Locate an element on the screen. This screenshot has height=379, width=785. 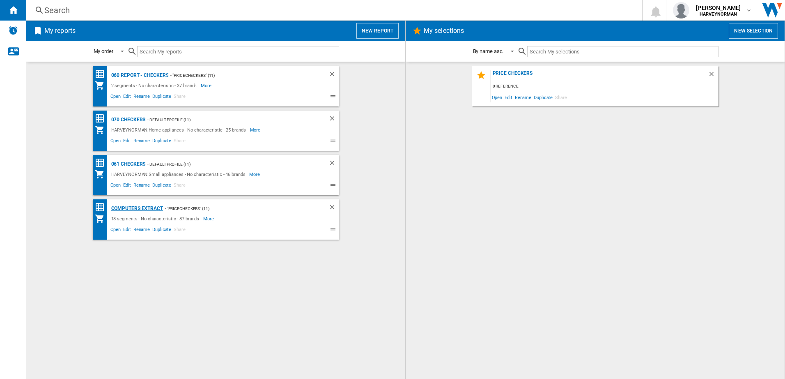
div: By name asc. is located at coordinates (488, 51).